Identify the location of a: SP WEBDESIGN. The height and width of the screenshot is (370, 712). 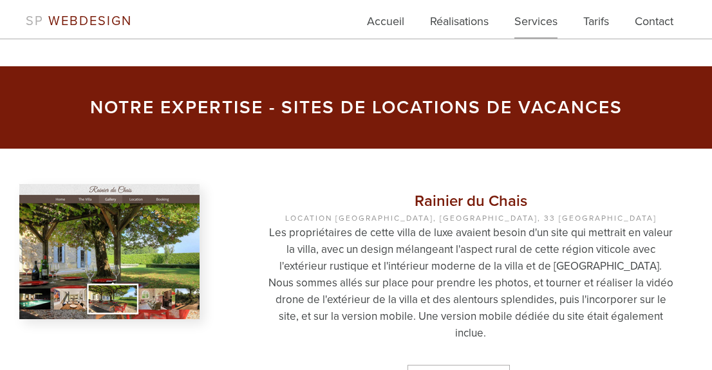
(78, 21).